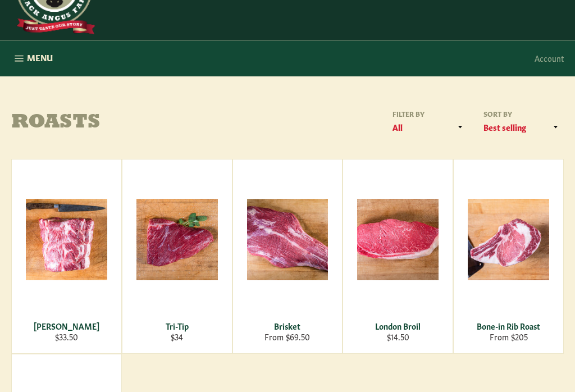 This screenshot has height=392, width=575. I want to click on div: From $69.50, so click(288, 336).